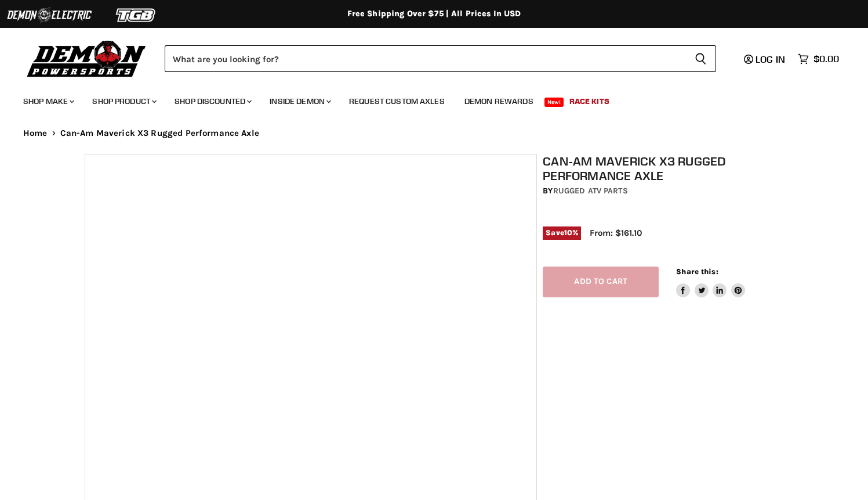  I want to click on input: Search, so click(425, 59).